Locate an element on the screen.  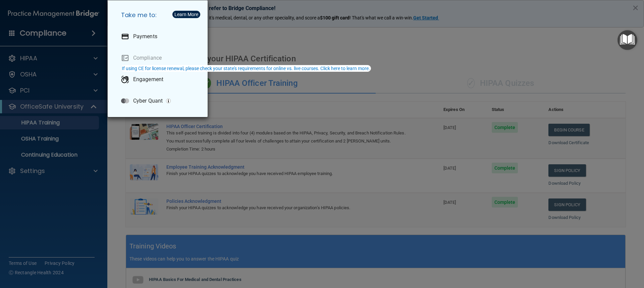
p: Engagement is located at coordinates (148, 79).